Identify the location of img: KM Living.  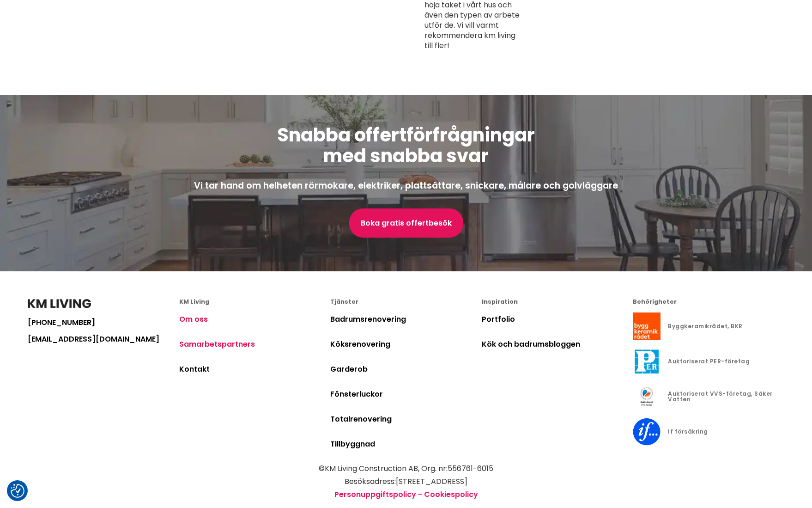
(59, 304).